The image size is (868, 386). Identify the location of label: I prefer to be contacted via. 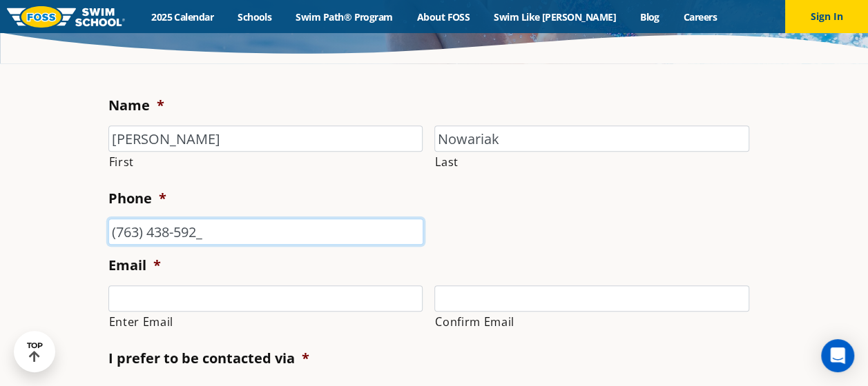
(209, 359).